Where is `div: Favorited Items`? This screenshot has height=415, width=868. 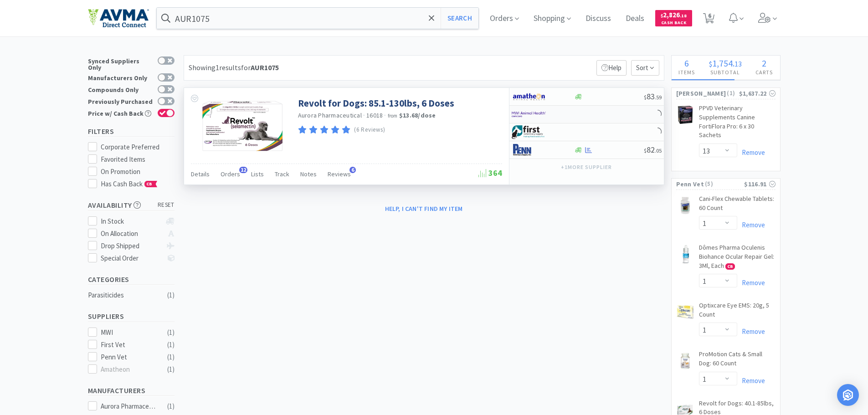 div: Favorited Items is located at coordinates (138, 160).